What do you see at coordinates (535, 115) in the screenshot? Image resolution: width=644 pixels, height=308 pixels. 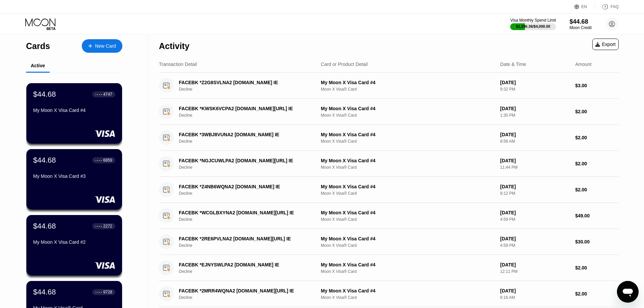 I see `div: 1:30 PM` at bounding box center [535, 115].